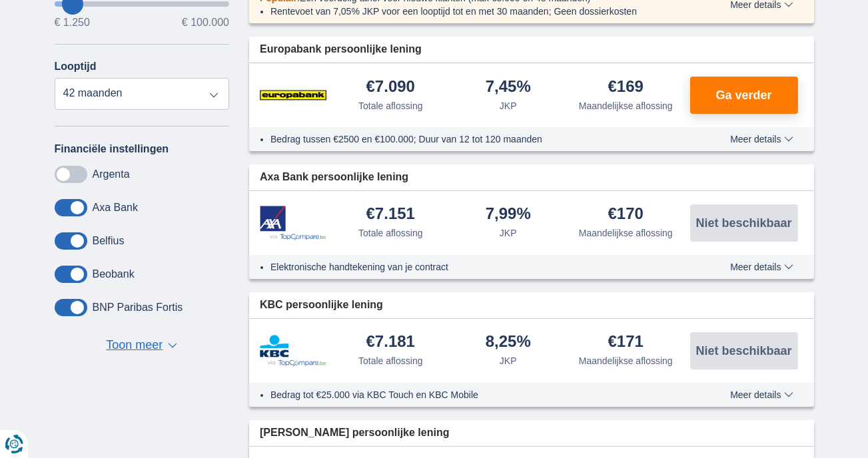  What do you see at coordinates (293, 223) in the screenshot?
I see `img: product.pl.alt Axa Bank` at bounding box center [293, 223].